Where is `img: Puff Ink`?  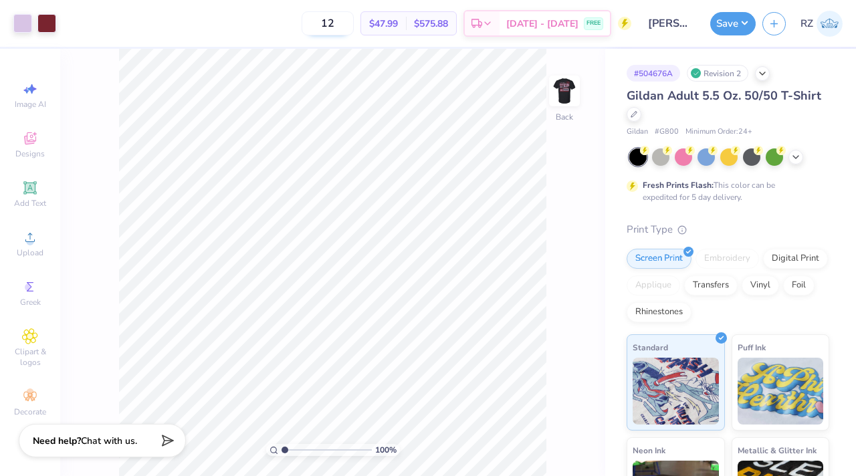 img: Puff Ink is located at coordinates (780, 391).